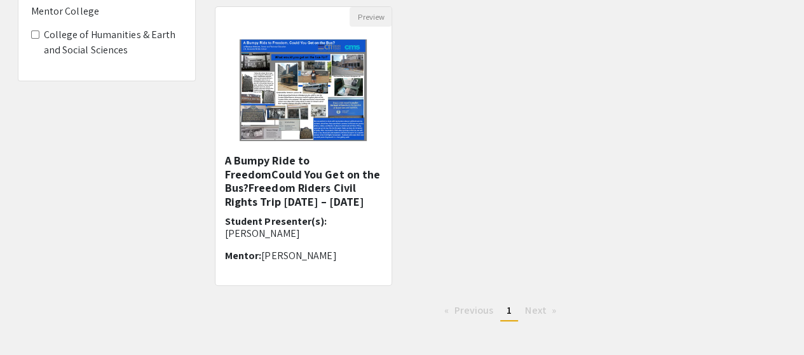 The image size is (804, 355). What do you see at coordinates (474, 310) in the screenshot?
I see `span: Previous` at bounding box center [474, 310].